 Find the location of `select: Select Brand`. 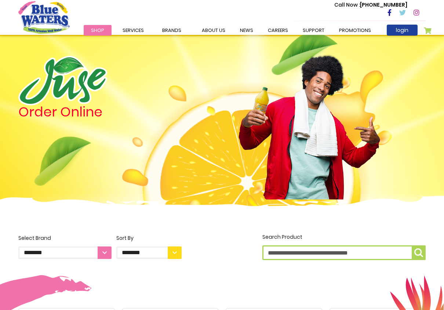

select: Select Brand is located at coordinates (65, 252).